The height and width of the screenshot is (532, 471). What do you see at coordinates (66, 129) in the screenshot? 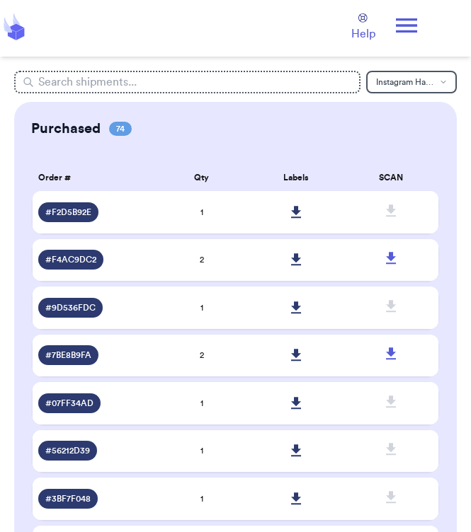
I see `h2: Purchased` at bounding box center [66, 129].